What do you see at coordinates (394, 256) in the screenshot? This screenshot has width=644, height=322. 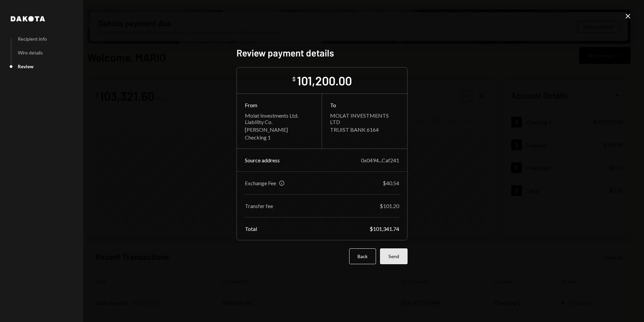 I see `button: Send` at bounding box center [394, 256].